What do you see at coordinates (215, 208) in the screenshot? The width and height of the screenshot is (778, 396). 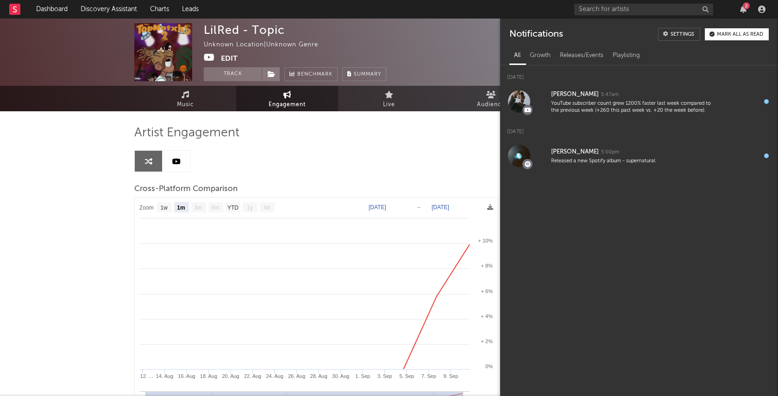 I see `text: 6m` at bounding box center [215, 208].